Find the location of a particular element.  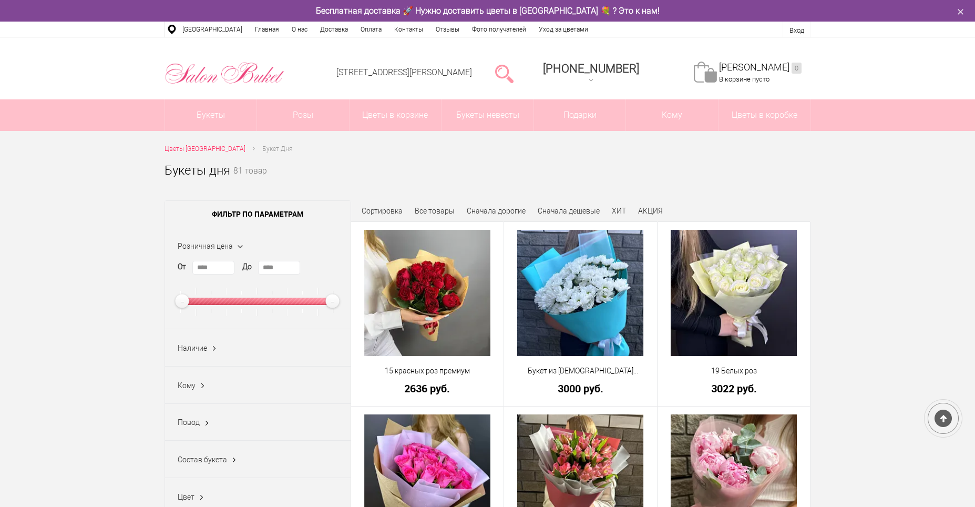

a: АКЦИЯ is located at coordinates (650, 211).